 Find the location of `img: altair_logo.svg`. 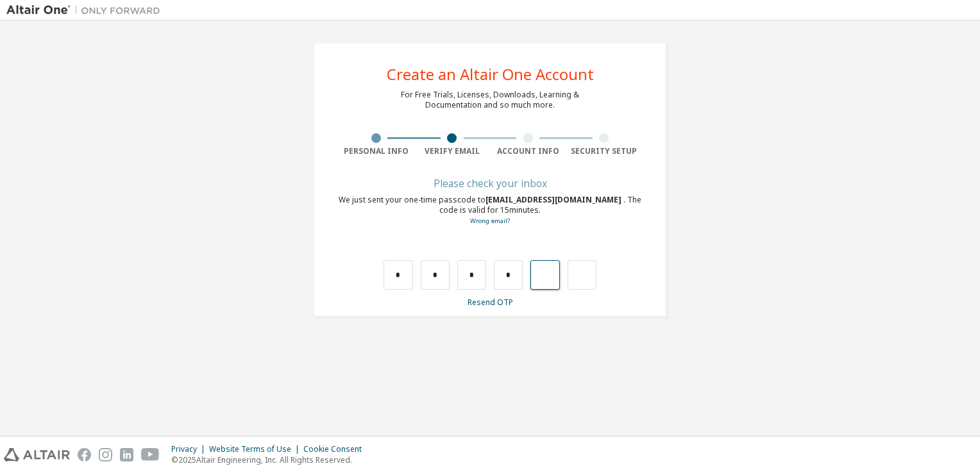

img: altair_logo.svg is located at coordinates (37, 455).